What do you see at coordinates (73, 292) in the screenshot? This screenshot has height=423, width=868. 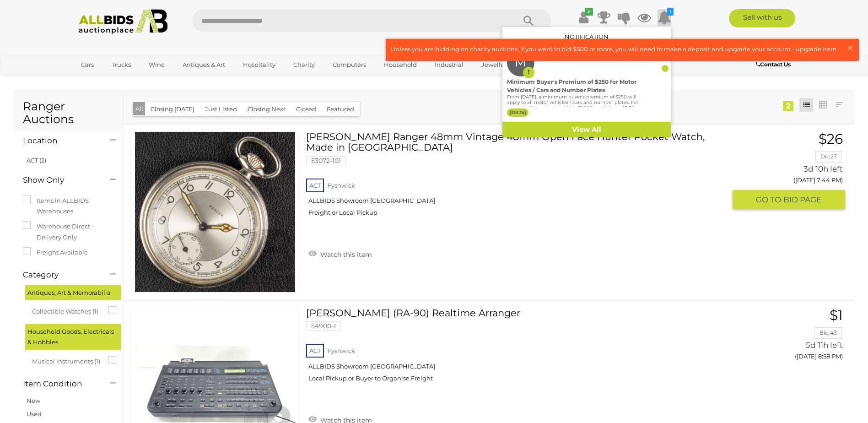 I see `div: Antiques, Art & Memorabilia` at bounding box center [73, 292].